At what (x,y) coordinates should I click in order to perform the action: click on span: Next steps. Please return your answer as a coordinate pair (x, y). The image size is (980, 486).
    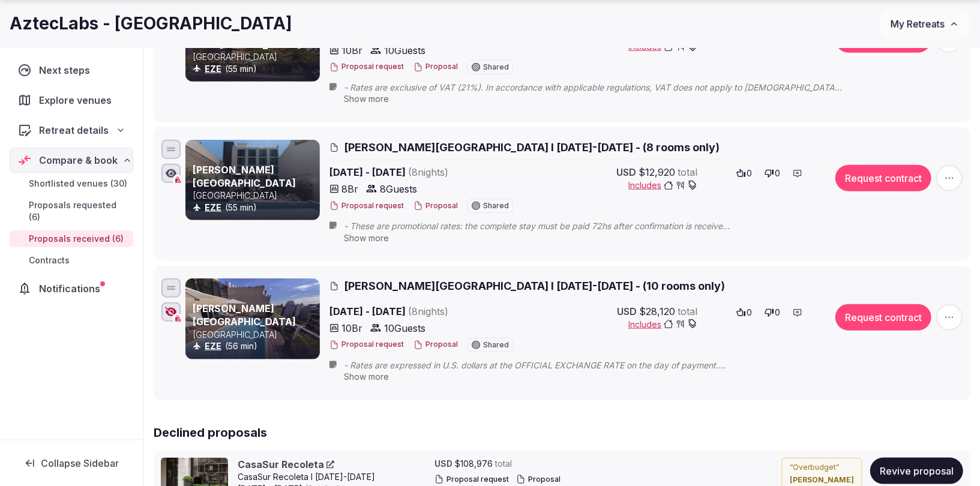
    Looking at the image, I should click on (67, 71).